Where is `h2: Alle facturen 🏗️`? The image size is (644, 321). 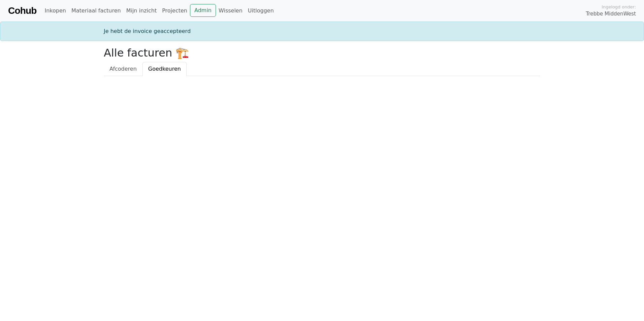 h2: Alle facturen 🏗️ is located at coordinates (322, 53).